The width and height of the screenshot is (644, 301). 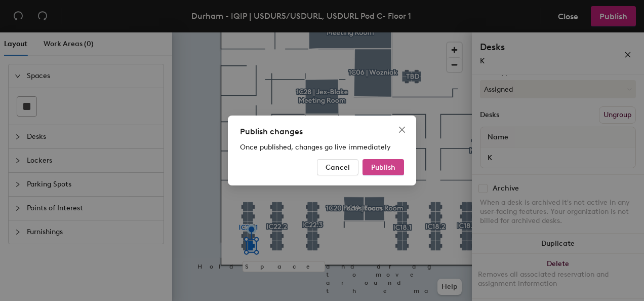 What do you see at coordinates (322, 132) in the screenshot?
I see `div: Publish changes` at bounding box center [322, 132].